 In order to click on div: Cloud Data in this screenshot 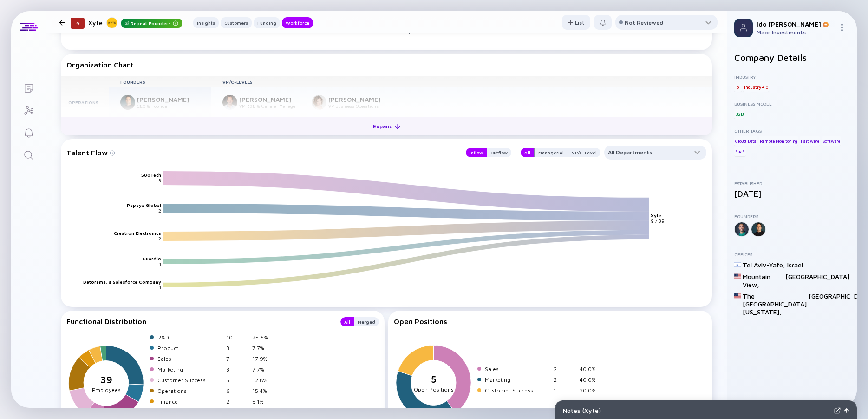, I will do `click(747, 141)`.